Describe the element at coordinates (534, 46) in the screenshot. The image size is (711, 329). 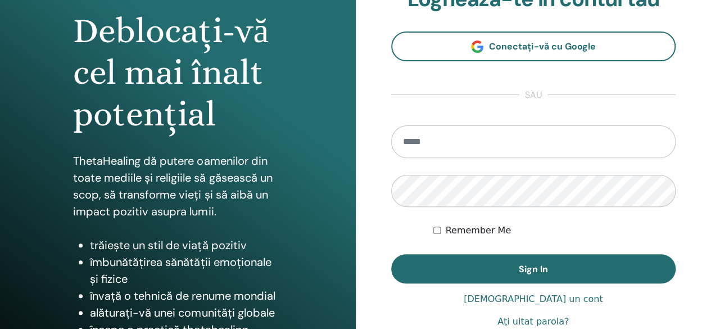
I see `a: Conectați-vă cu Google` at that location.